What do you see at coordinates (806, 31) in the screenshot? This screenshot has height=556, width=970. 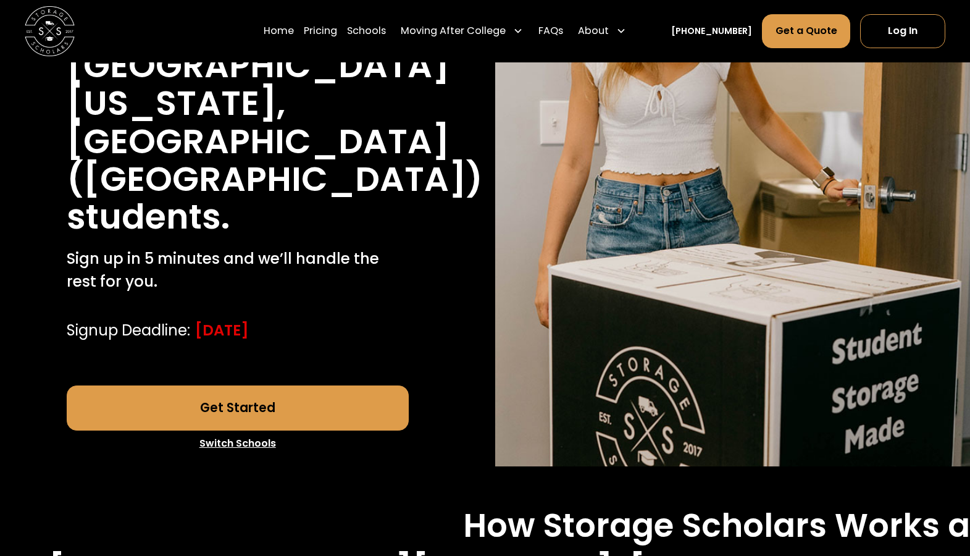 I see `a: Get a Quote` at bounding box center [806, 31].